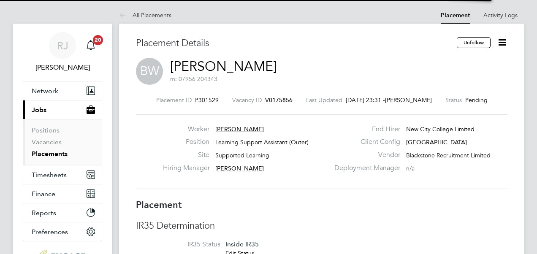  What do you see at coordinates (365, 142) in the screenshot?
I see `label: Client Config` at bounding box center [365, 142].